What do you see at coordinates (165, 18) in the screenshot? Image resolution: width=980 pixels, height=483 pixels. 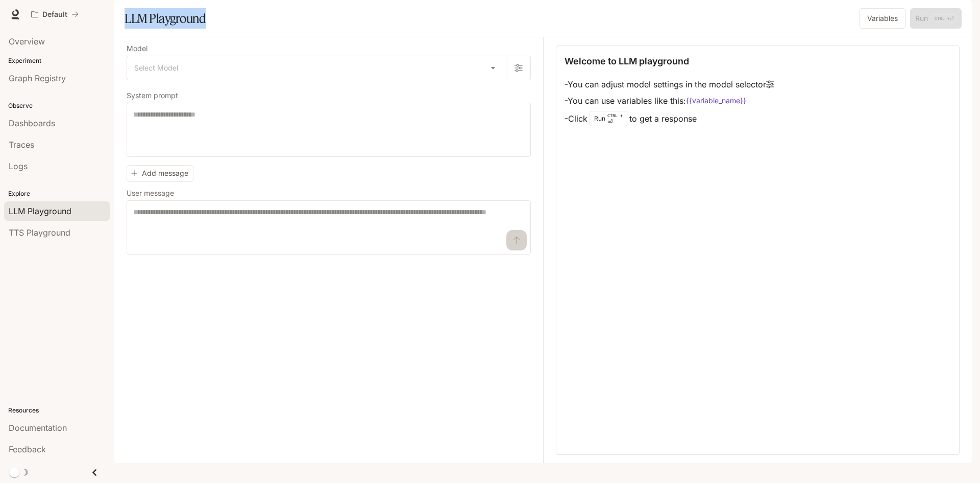 I see `h1: LLM Playground` at bounding box center [165, 18].